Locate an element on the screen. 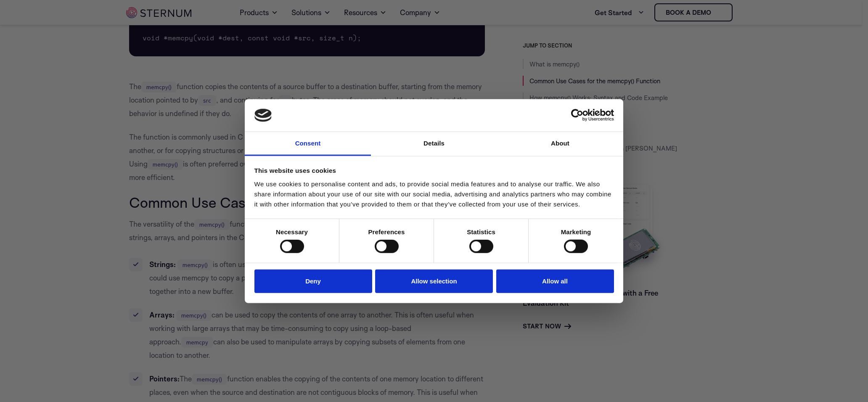  a: Usercentrics Cookiebot - opens in a new window is located at coordinates (577, 115).